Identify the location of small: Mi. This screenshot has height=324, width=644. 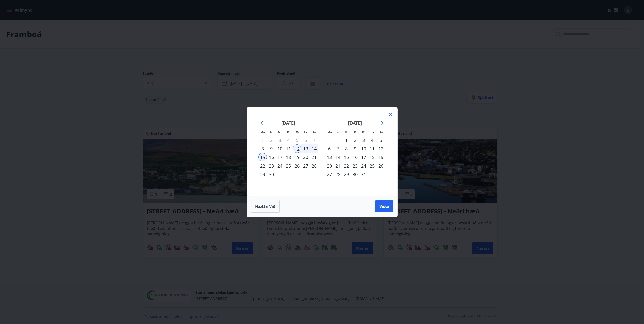
(279, 132).